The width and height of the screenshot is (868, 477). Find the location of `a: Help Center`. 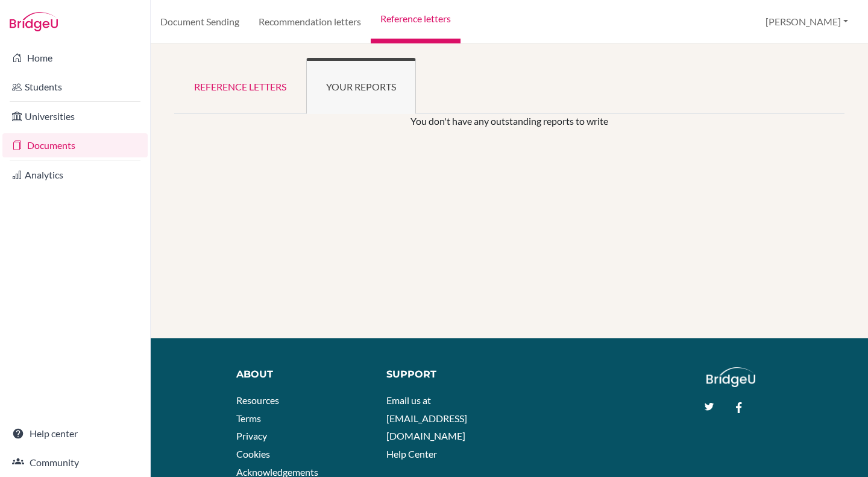

a: Help Center is located at coordinates (412, 454).